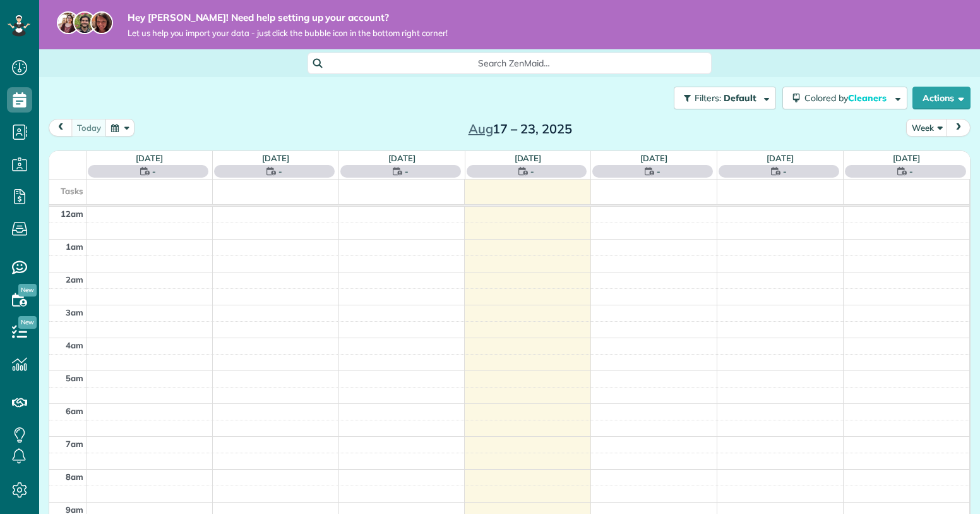 The image size is (980, 514). Describe the element at coordinates (725, 98) in the screenshot. I see `button: Filters: Default` at that location.